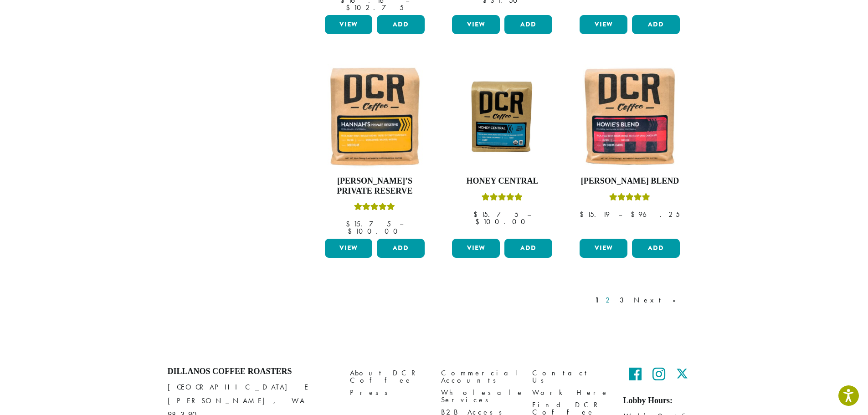 Image resolution: width=868 pixels, height=415 pixels. What do you see at coordinates (252, 371) in the screenshot?
I see `h4: Dillanos Coffee Roasters` at bounding box center [252, 371].